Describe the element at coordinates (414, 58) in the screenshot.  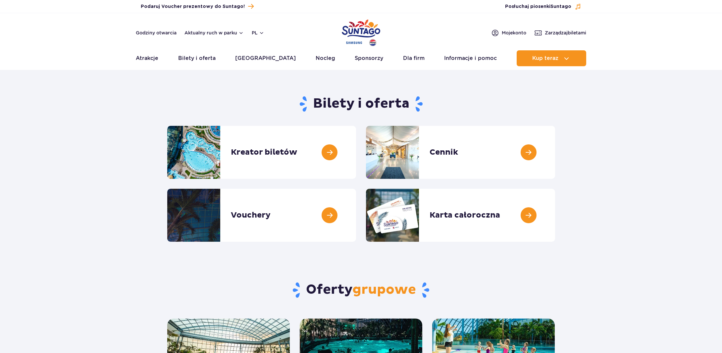
I see `a: Dla firm` at that location.